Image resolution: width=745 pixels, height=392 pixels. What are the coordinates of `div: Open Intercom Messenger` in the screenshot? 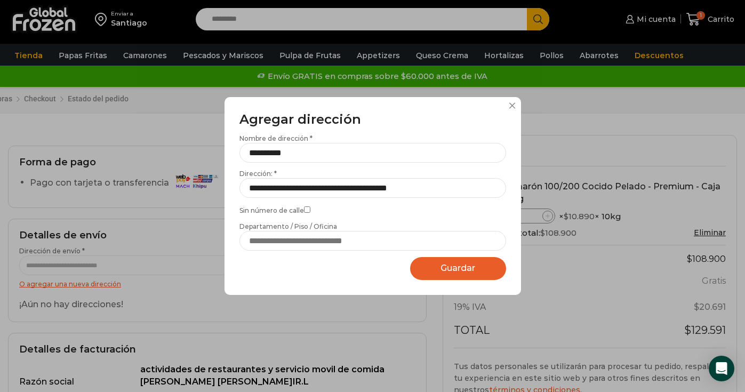 It's located at (722, 369).